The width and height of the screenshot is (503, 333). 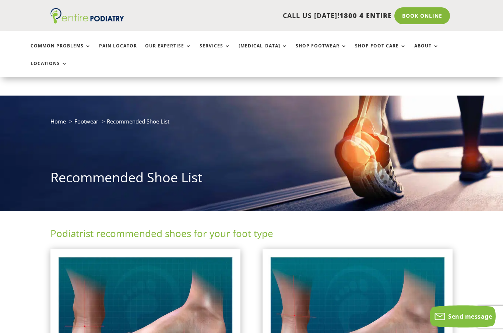 I want to click on a: Services, so click(x=215, y=51).